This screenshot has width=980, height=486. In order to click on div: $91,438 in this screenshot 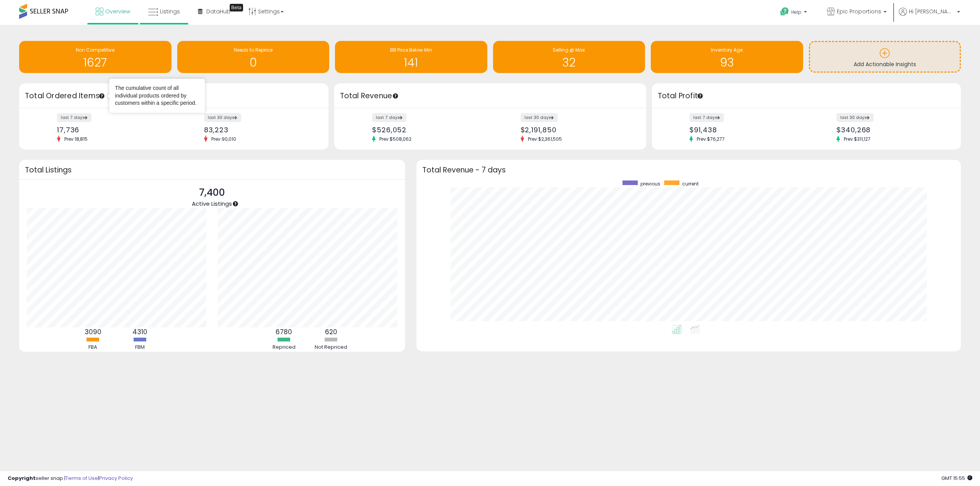, I will do `click(745, 130)`.